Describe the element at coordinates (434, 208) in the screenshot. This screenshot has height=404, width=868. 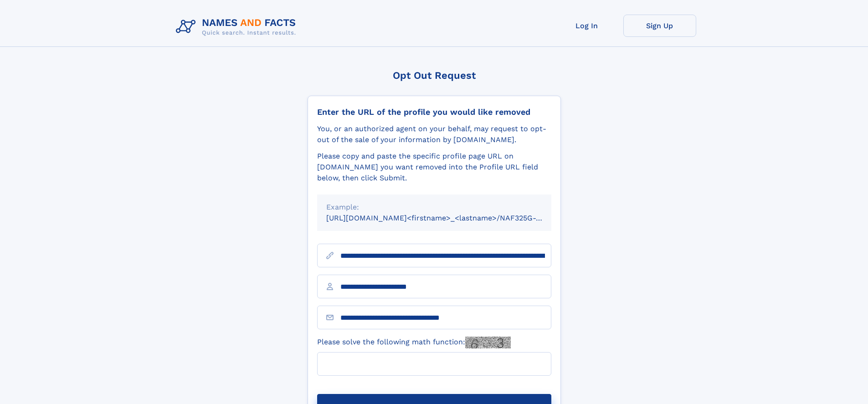
I see `div: Example:` at that location.